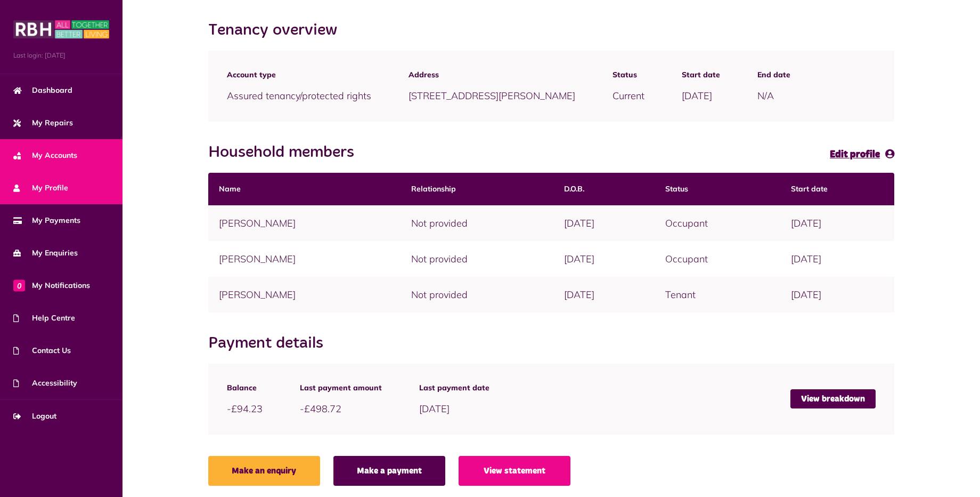 This screenshot has height=497, width=980. I want to click on span: Status, so click(628, 74).